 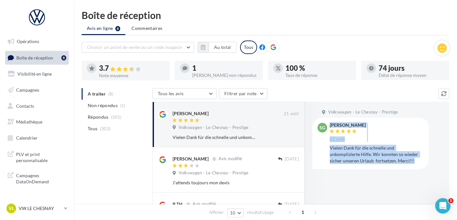 I want to click on a: Campagnes DataOnDemand, so click(x=37, y=178).